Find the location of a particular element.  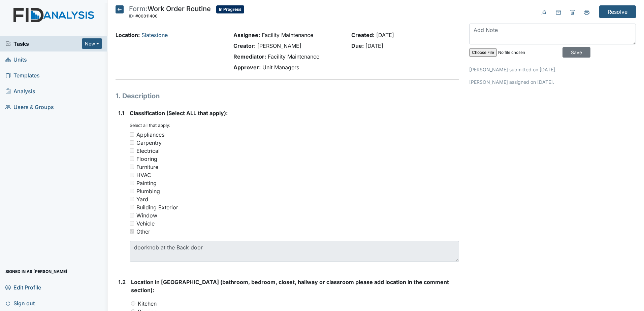

div: Building Exterior is located at coordinates (157, 208).